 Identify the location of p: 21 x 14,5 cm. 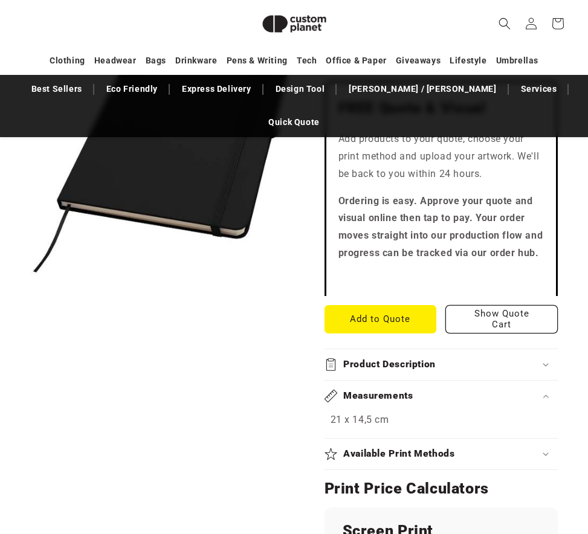
(441, 420).